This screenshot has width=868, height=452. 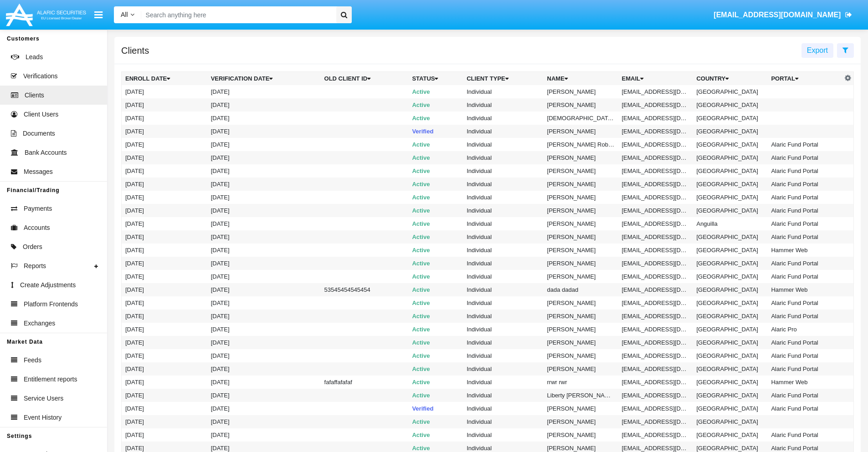 What do you see at coordinates (51, 380) in the screenshot?
I see `span: Entitlement reports` at bounding box center [51, 380].